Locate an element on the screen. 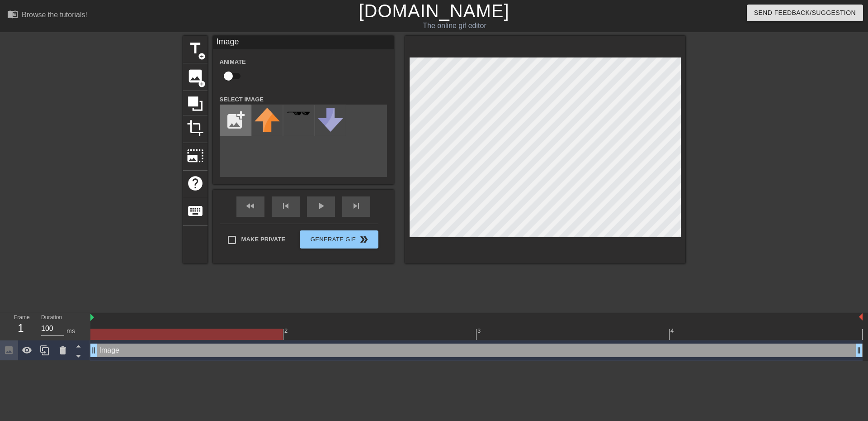 The height and width of the screenshot is (421, 868). div: Frame is located at coordinates (21, 326).